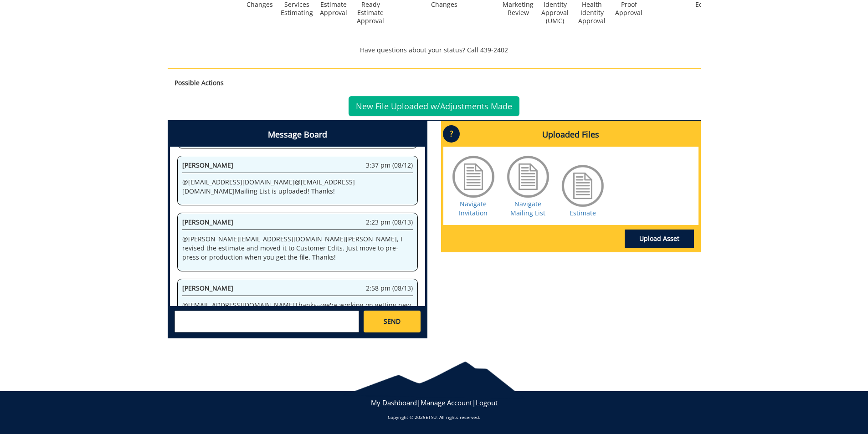 The height and width of the screenshot is (434, 868). What do you see at coordinates (392, 321) in the screenshot?
I see `span: SEND` at bounding box center [392, 321].